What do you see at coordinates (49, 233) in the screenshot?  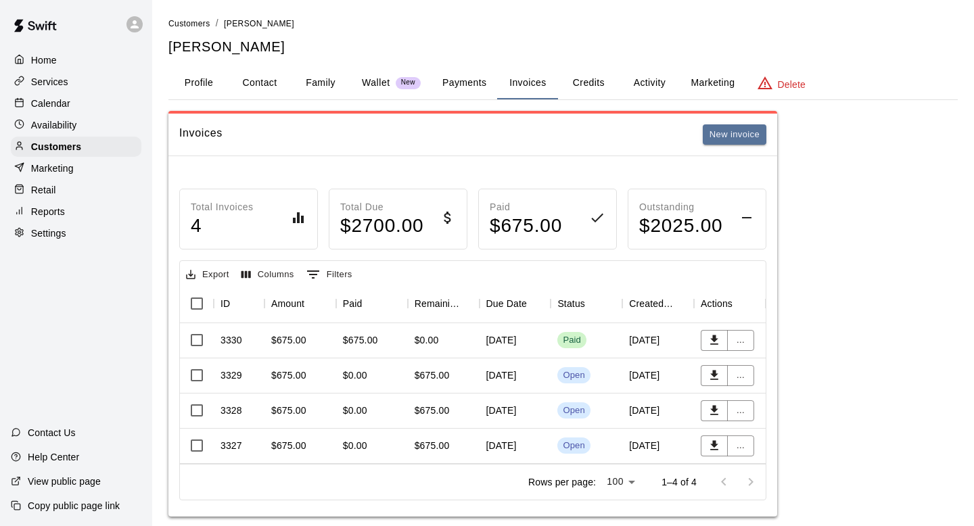 I see `p: Settings` at bounding box center [49, 233].